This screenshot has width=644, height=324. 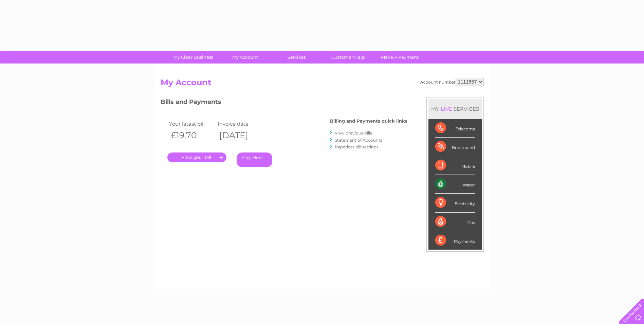 What do you see at coordinates (452, 82) in the screenshot?
I see `div: Account number` at bounding box center [452, 82].